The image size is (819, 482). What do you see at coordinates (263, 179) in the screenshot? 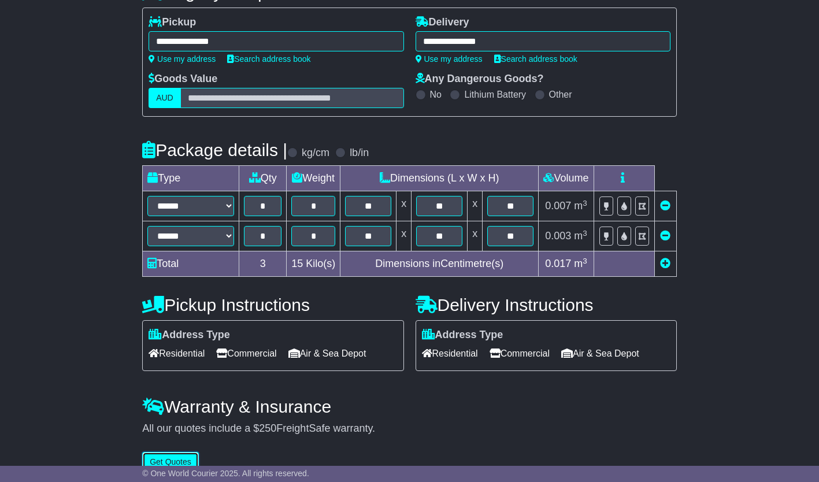
I see `td: Qty` at bounding box center [263, 179].